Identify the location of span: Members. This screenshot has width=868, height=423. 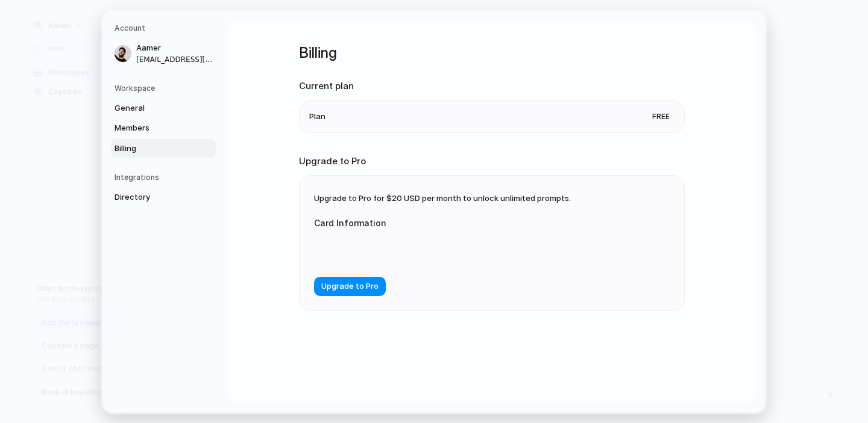
(153, 128).